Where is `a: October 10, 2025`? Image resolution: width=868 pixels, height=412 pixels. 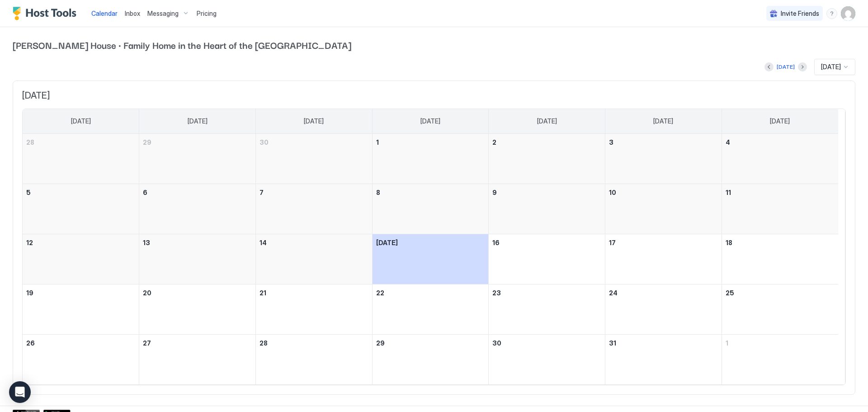 a: October 10, 2025 is located at coordinates (663, 193).